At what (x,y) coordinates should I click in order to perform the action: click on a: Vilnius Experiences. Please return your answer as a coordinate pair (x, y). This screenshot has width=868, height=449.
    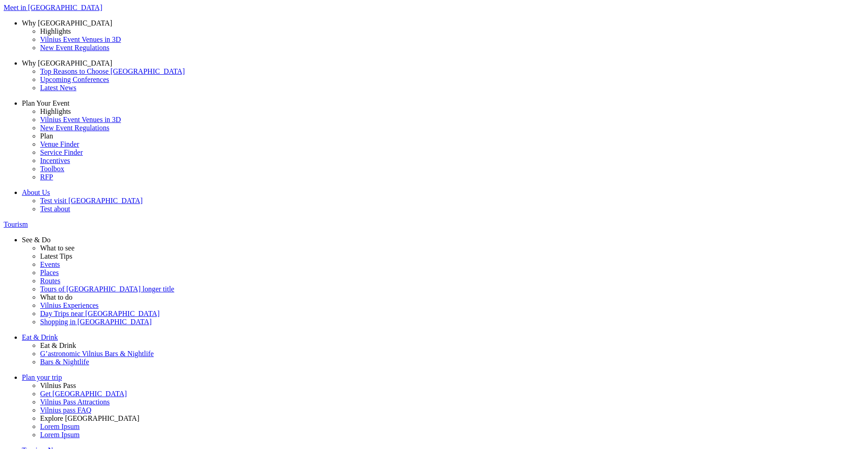
    Looking at the image, I should click on (452, 306).